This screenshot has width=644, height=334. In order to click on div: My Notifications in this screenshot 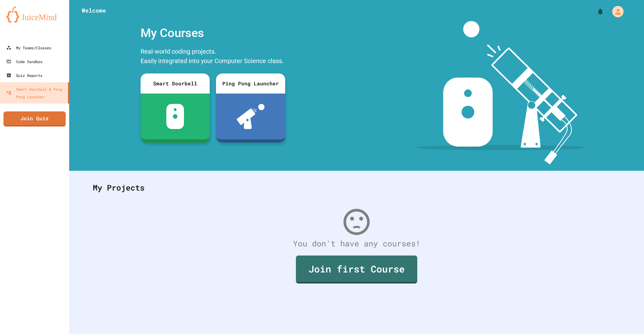, I will do `click(595, 11)`.